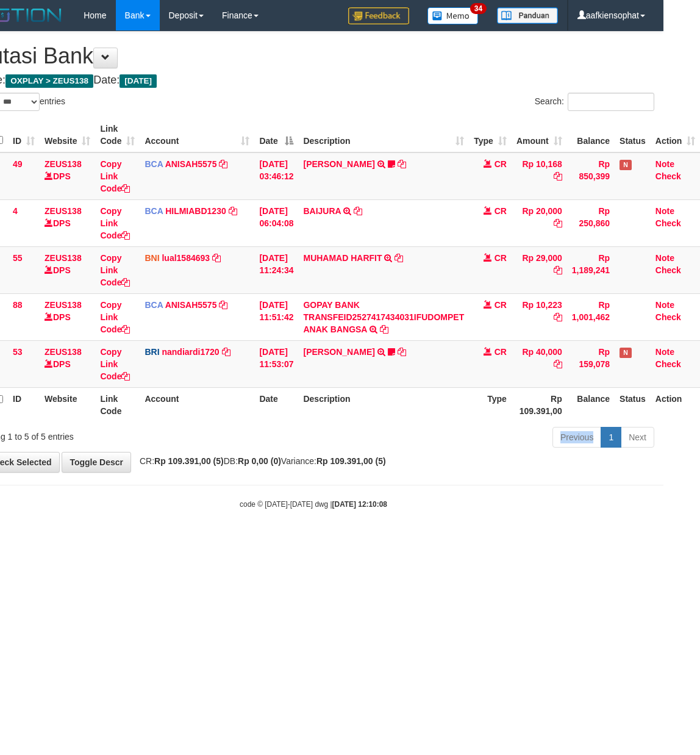 This screenshot has width=700, height=755. I want to click on a: BAIJURA, so click(322, 211).